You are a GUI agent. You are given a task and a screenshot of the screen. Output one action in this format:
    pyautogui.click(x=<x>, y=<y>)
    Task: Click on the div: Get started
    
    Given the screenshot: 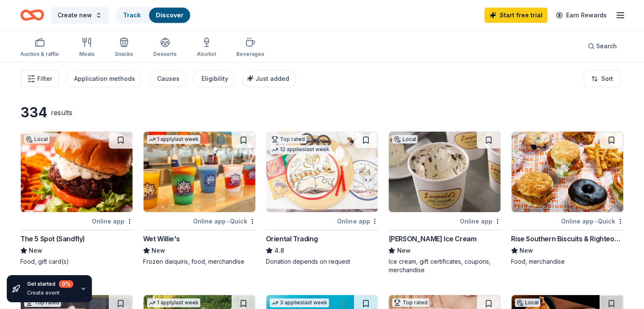 What is the action you would take?
    pyautogui.click(x=50, y=284)
    